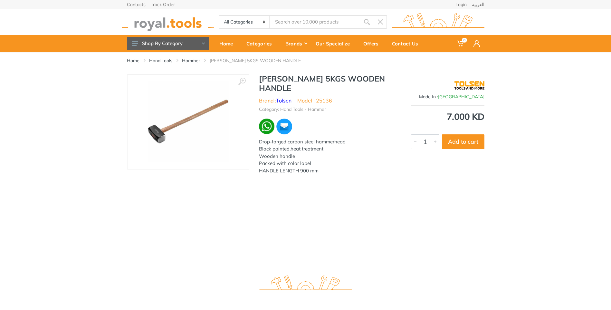 The image size is (611, 310). Describe the element at coordinates (267, 126) in the screenshot. I see `img: wa.webp` at that location.